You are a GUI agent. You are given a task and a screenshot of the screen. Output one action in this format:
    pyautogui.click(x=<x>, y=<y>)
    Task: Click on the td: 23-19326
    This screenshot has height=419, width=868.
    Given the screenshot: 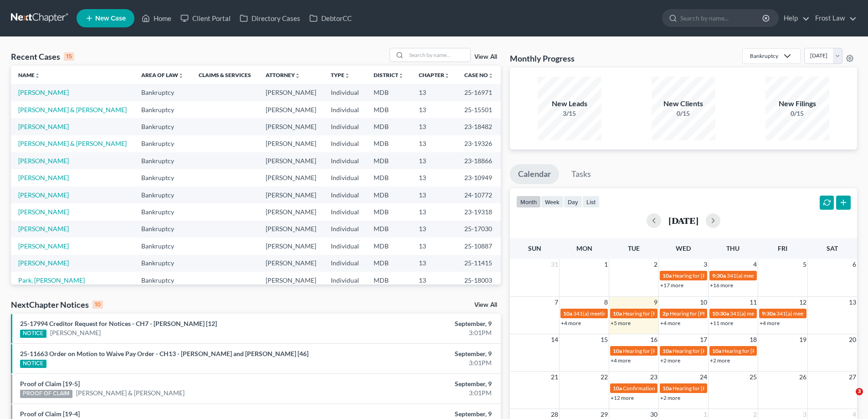 What is the action you would take?
    pyautogui.click(x=479, y=144)
    